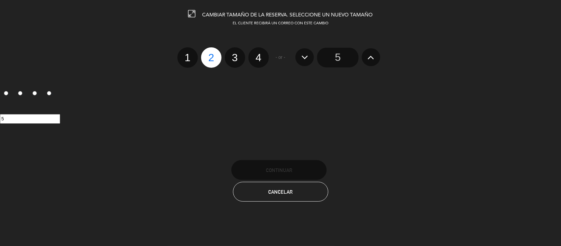 Image resolution: width=561 pixels, height=246 pixels. What do you see at coordinates (49, 93) in the screenshot?
I see `input: 4` at bounding box center [49, 93].